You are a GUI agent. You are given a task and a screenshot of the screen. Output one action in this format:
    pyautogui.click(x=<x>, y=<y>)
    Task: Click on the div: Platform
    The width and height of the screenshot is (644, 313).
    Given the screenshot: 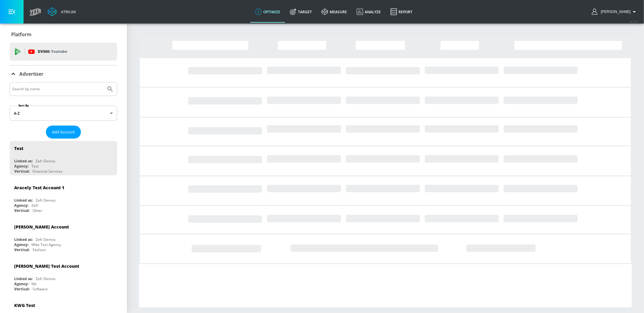 What is the action you would take?
    pyautogui.click(x=64, y=34)
    